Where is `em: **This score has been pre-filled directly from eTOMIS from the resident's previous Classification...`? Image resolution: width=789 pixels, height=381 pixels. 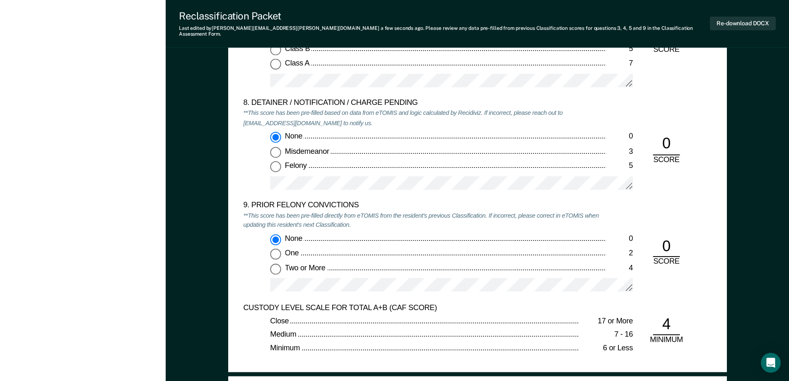 em: **This score has been pre-filled directly from eTOMIS from the resident's previous Classification... is located at coordinates (421, 220).